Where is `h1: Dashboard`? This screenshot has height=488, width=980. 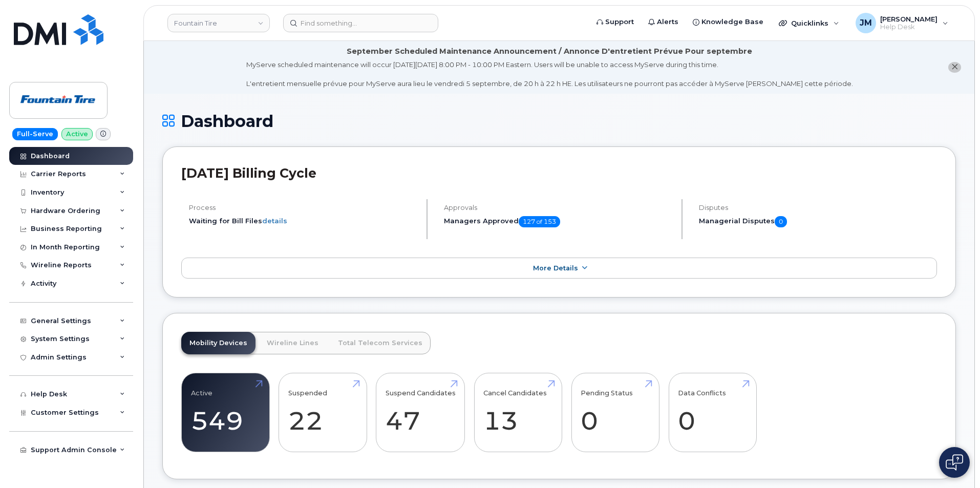
h1: Dashboard is located at coordinates (559, 121).